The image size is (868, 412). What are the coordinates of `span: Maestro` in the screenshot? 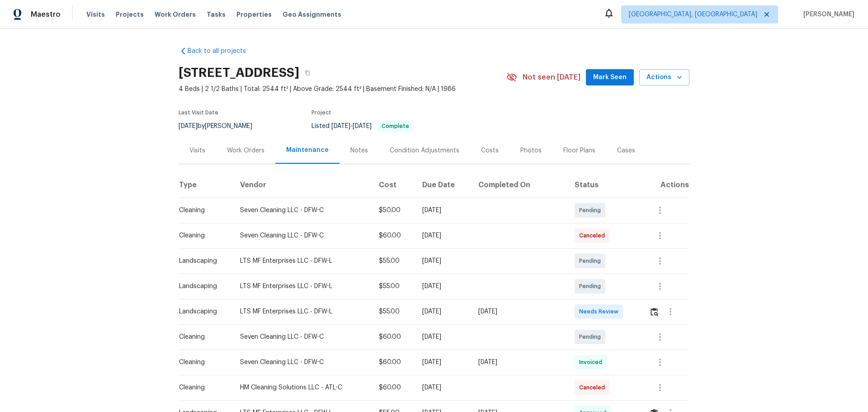 It's located at (45, 15).